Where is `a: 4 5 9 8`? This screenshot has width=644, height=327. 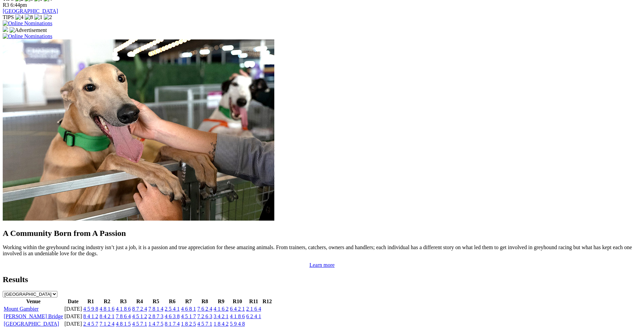
a: 4 5 9 8 is located at coordinates (91, 308).